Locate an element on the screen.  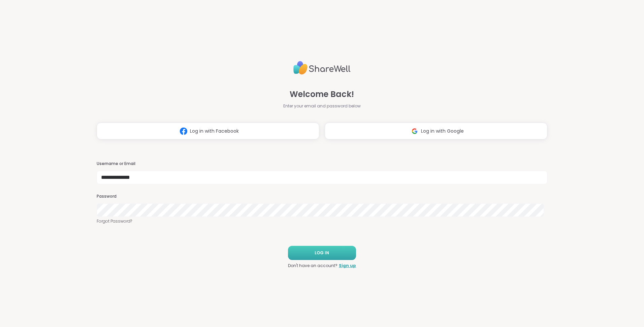
a: Sign up is located at coordinates (347, 265).